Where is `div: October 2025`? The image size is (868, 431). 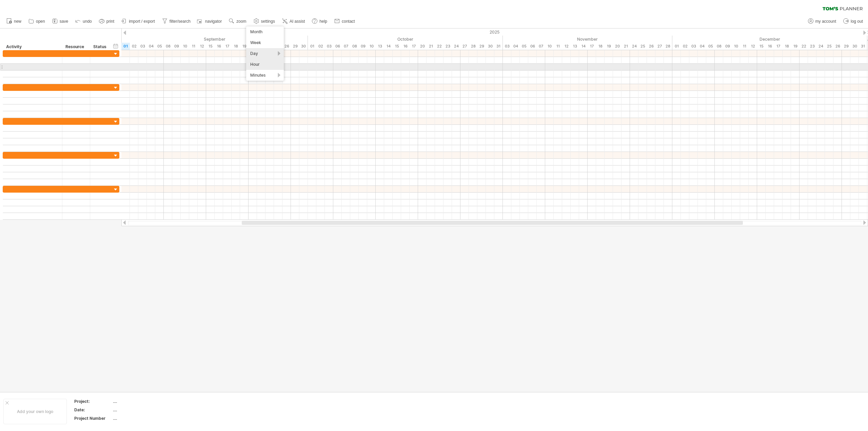 div: October 2025 is located at coordinates (405, 39).